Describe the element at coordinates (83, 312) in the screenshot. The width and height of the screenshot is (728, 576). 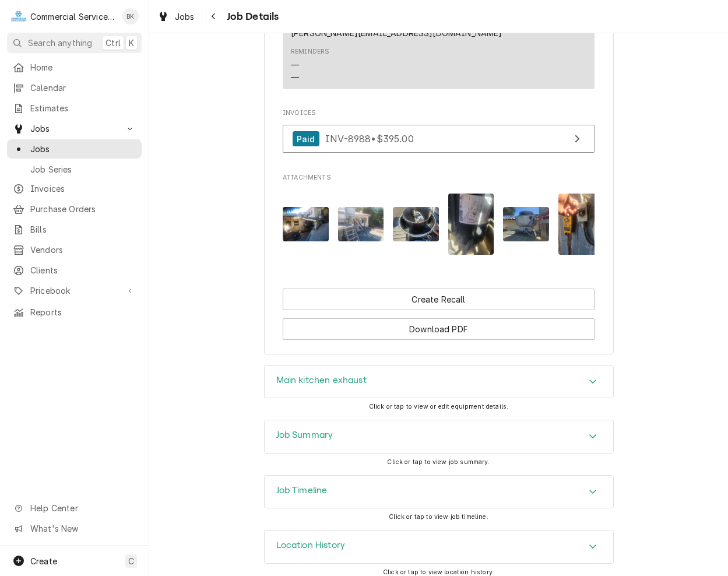
I see `span: Reports` at that location.